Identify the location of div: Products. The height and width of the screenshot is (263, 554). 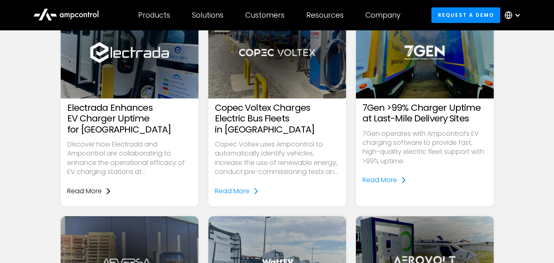
(154, 15).